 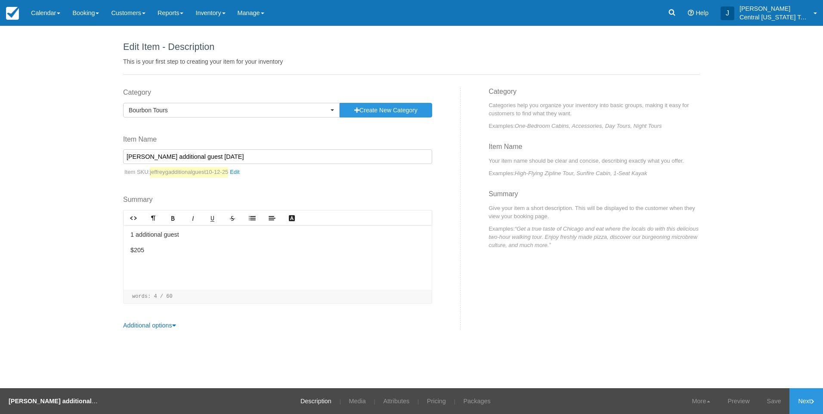 I want to click on a: Attributes, so click(x=396, y=401).